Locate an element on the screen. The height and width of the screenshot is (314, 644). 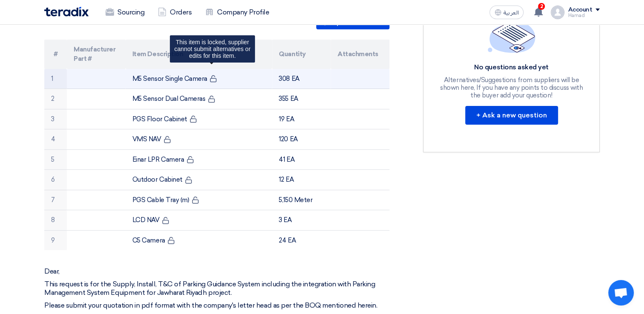
img: profile_test.png is located at coordinates (557, 12).